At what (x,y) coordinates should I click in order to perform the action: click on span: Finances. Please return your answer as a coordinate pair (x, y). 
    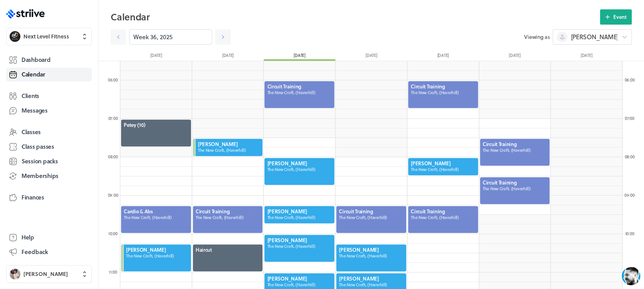
    Looking at the image, I should click on (33, 198).